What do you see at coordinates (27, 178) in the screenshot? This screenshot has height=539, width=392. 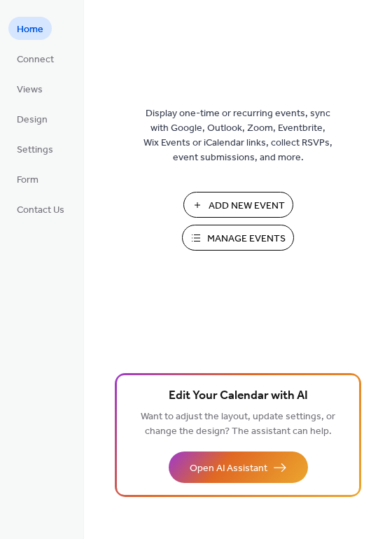 I see `a: Form` at bounding box center [27, 178].